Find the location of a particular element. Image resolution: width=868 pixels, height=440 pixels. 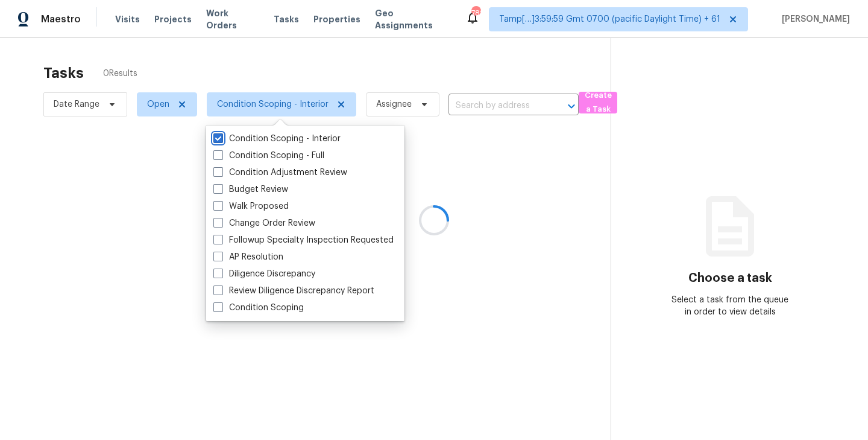

label: Followup Specialty Inspection Requested is located at coordinates (303, 240).